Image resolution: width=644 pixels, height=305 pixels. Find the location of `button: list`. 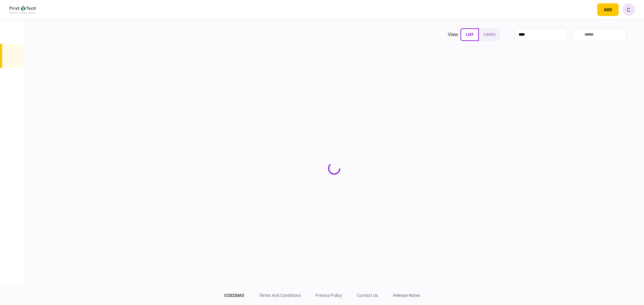

button: list is located at coordinates (469, 35).